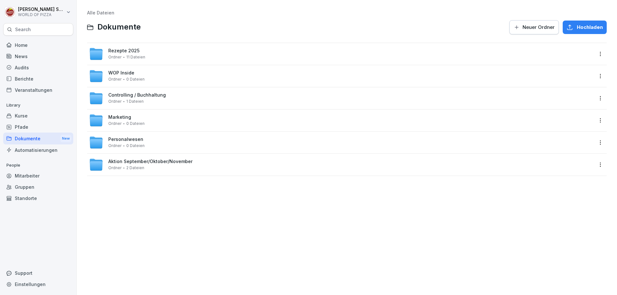 The width and height of the screenshot is (617, 295). Describe the element at coordinates (590, 27) in the screenshot. I see `span: Hochladen` at that location.